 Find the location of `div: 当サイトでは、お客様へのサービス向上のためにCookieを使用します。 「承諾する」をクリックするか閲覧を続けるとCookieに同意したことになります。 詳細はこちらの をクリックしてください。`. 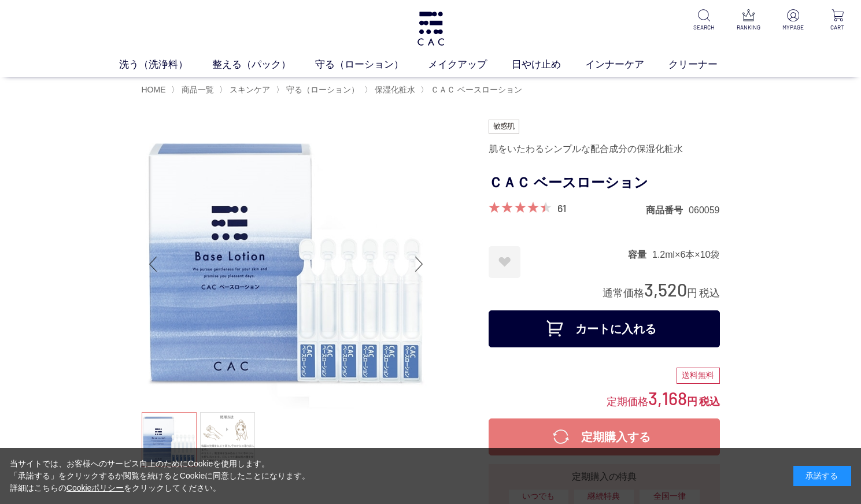

div: 当サイトでは、お客様へのサービス向上のためにCookieを使用します。 「承諾する」をクリックするか閲覧を続けるとCookieに同意したことになります。 詳細はこちらの をクリックしてください。 is located at coordinates (160, 476).